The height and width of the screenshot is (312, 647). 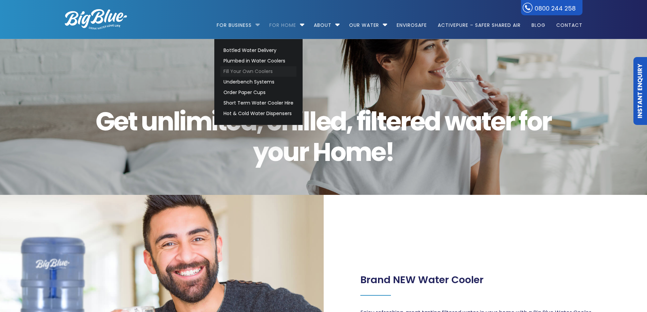 What do you see at coordinates (422, 280) in the screenshot?
I see `h2: Brand NEW Water Cooler` at bounding box center [422, 280].